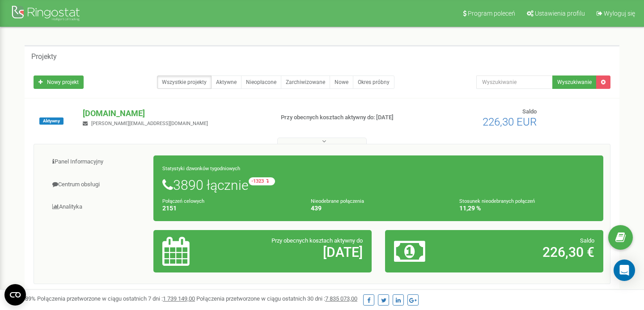  Describe the element at coordinates (183, 201) in the screenshot. I see `small: Połączeń celowych` at that location.